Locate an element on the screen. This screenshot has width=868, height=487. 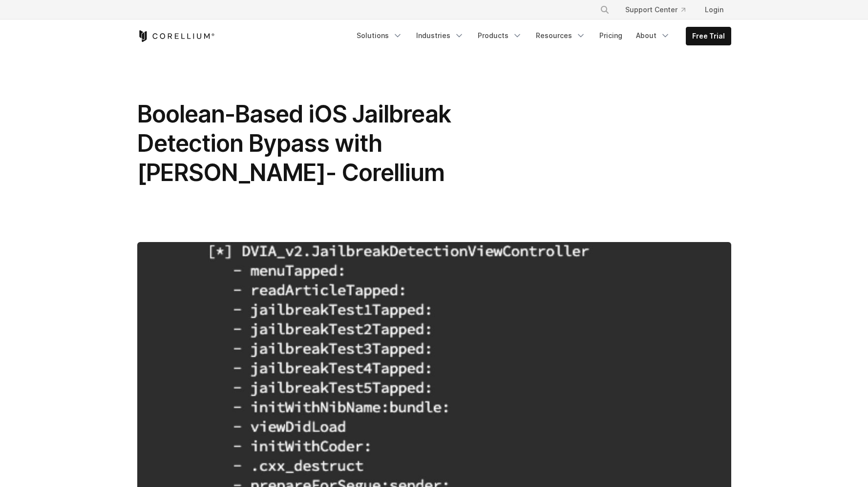
button: Search is located at coordinates (605, 10).